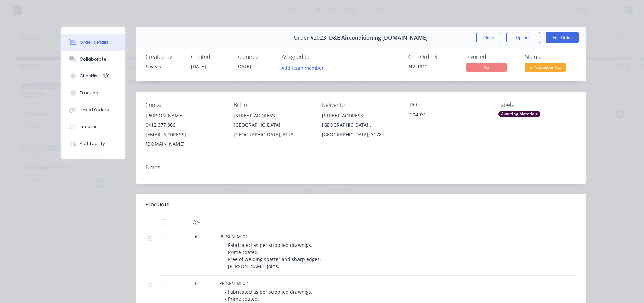  What do you see at coordinates (272, 105) in the screenshot?
I see `div: Bill to` at bounding box center [272, 105].